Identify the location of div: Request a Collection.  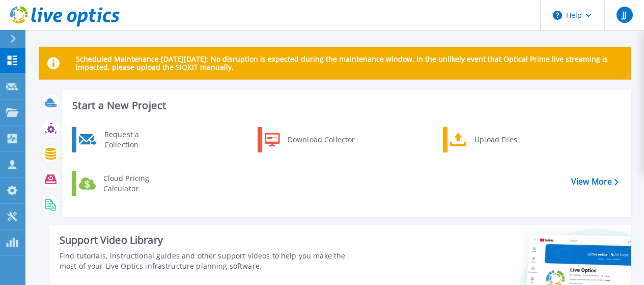
(136, 140).